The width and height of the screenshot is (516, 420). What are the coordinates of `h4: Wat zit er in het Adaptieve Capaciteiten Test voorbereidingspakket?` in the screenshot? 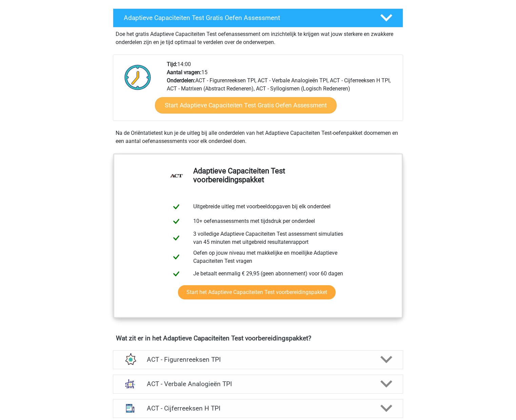 It's located at (258, 338).